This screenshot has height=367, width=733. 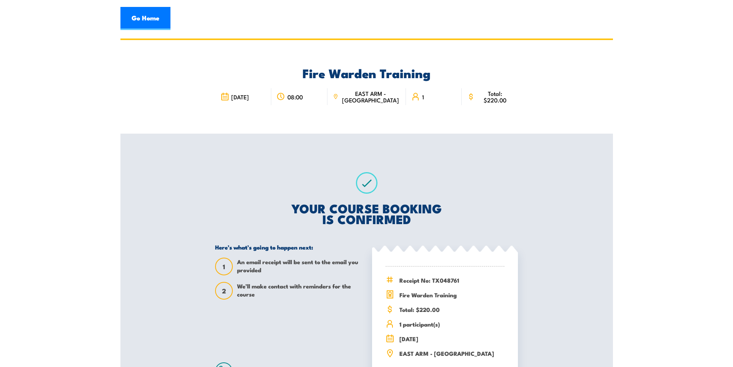 I want to click on span: Fire Warden Training, so click(x=452, y=294).